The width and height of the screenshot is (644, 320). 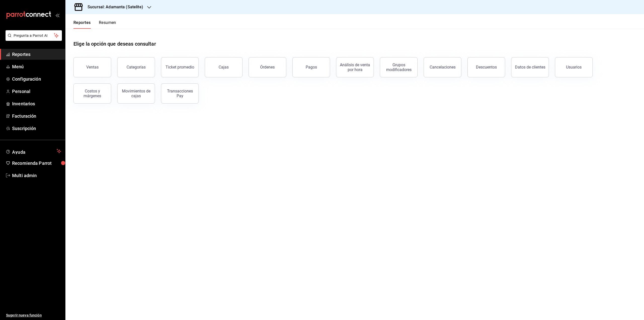 I want to click on div: Usuarios, so click(x=574, y=67).